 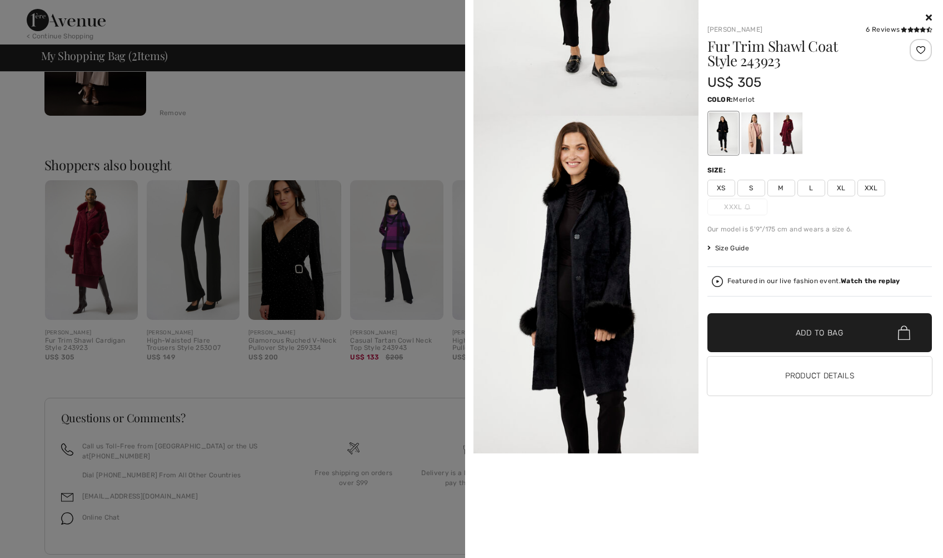 What do you see at coordinates (801, 53) in the screenshot?
I see `h1: Fur Trim Shawl Coat Style 243923` at bounding box center [801, 53].